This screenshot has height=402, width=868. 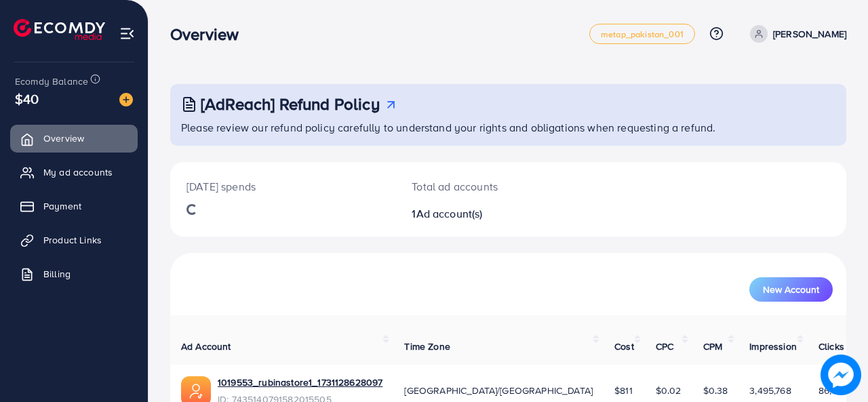 What do you see at coordinates (791, 290) in the screenshot?
I see `span: New Account` at bounding box center [791, 290].